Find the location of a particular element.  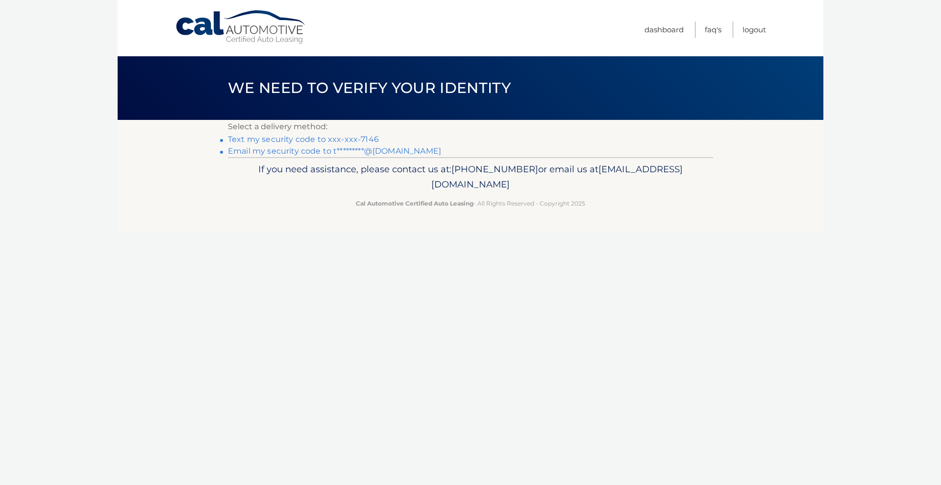

a: Dashboard is located at coordinates (664, 29).